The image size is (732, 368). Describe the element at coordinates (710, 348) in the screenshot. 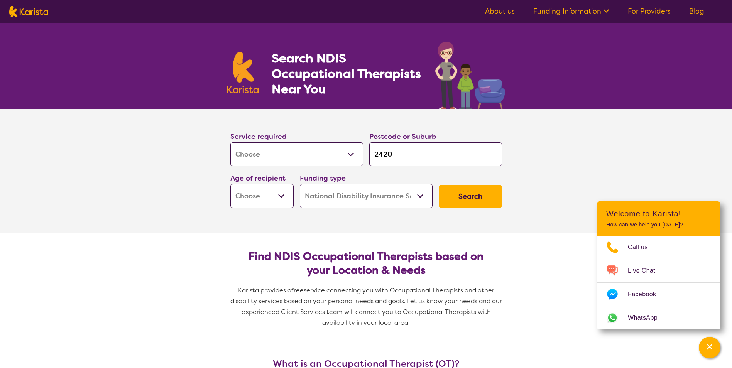

I see `button: Channel Menu` at that location.